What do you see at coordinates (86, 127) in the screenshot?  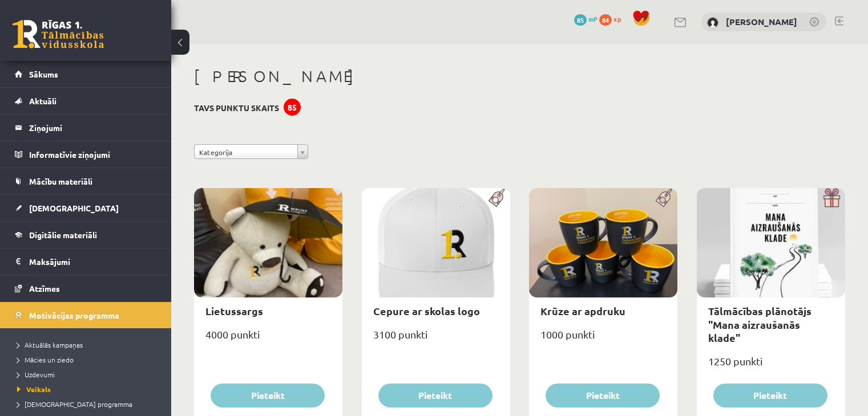 I see `a: Ziņojumi` at bounding box center [86, 127].